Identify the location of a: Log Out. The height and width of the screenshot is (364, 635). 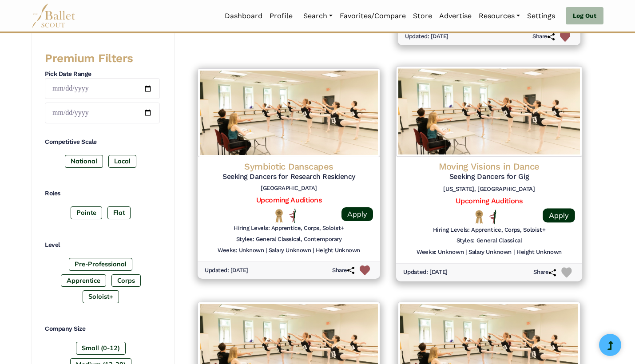
(584, 16).